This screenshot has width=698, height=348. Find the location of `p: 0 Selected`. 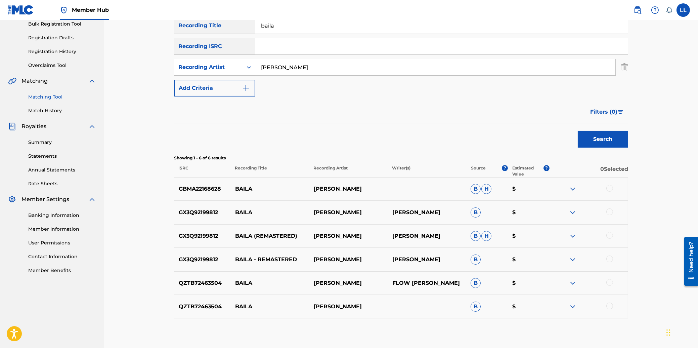

p: 0 Selected is located at coordinates (589, 171).